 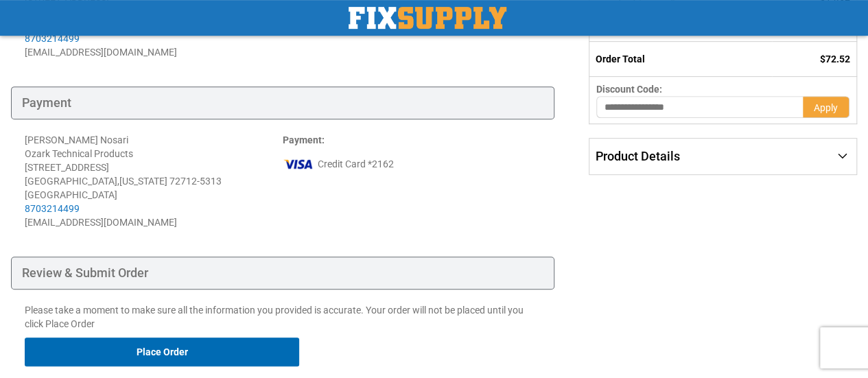 What do you see at coordinates (162, 352) in the screenshot?
I see `button: Place Order` at bounding box center [162, 352].